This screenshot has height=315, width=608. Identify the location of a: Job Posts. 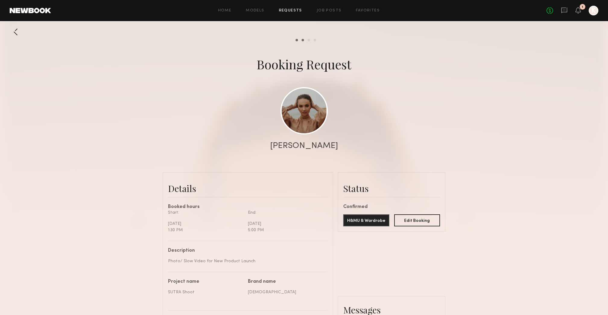
(329, 11).